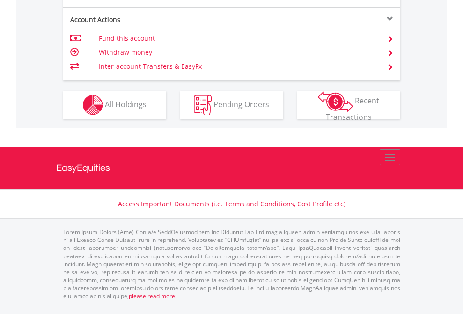 This screenshot has height=314, width=463. Describe the element at coordinates (115, 105) in the screenshot. I see `button: All Holdings` at that location.